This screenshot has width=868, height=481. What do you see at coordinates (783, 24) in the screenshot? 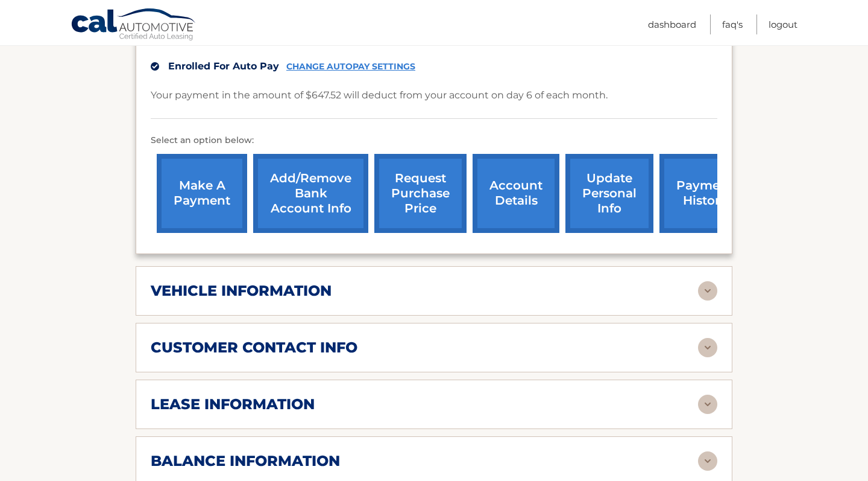
I see `a: Logout` at bounding box center [783, 24].